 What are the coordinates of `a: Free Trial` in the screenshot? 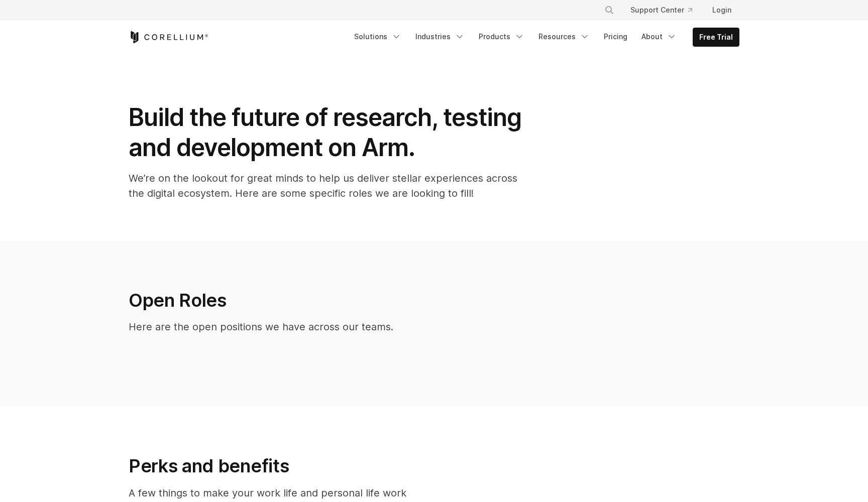 It's located at (716, 37).